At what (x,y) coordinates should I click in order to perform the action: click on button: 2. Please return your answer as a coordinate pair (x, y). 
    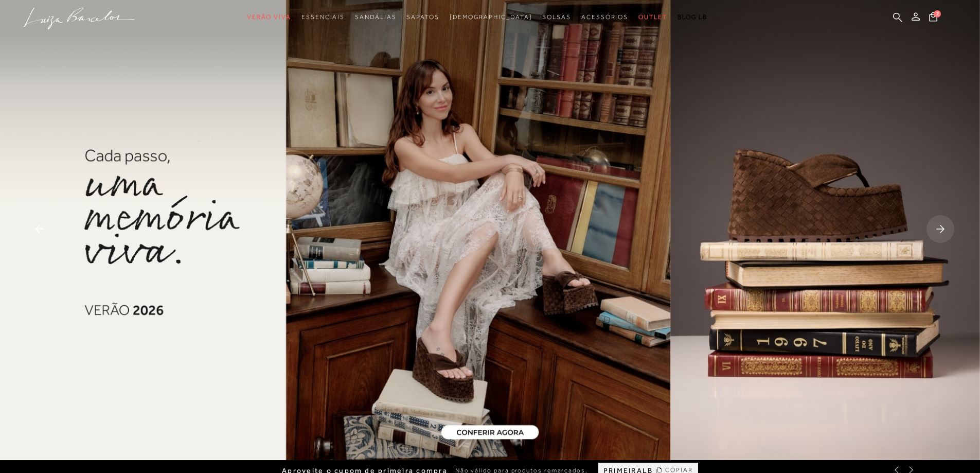
    Looking at the image, I should click on (934, 18).